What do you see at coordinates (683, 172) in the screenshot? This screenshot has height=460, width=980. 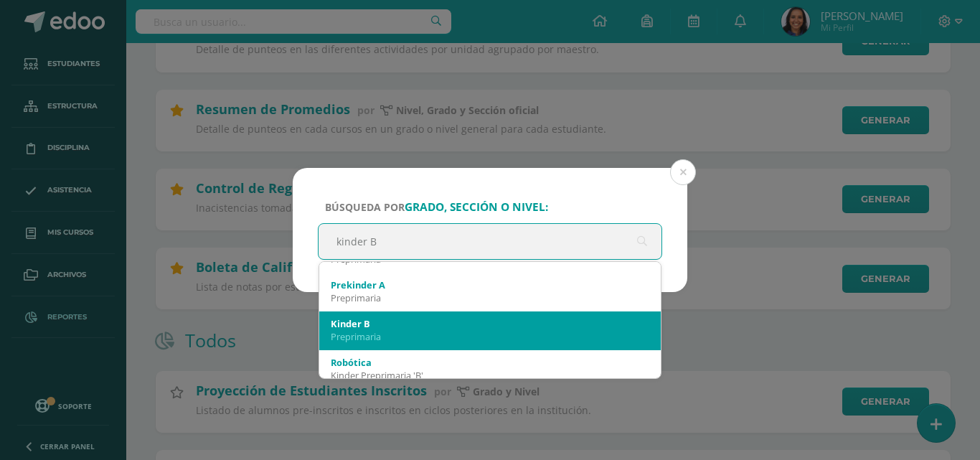 I see `button: Close (Esc)` at bounding box center [683, 172].